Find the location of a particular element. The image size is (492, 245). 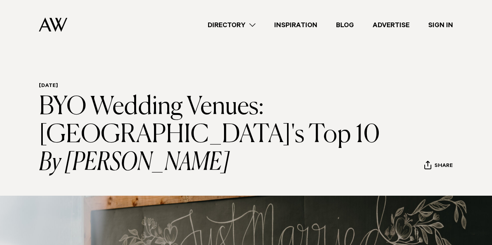

a: Directory is located at coordinates (231, 25).